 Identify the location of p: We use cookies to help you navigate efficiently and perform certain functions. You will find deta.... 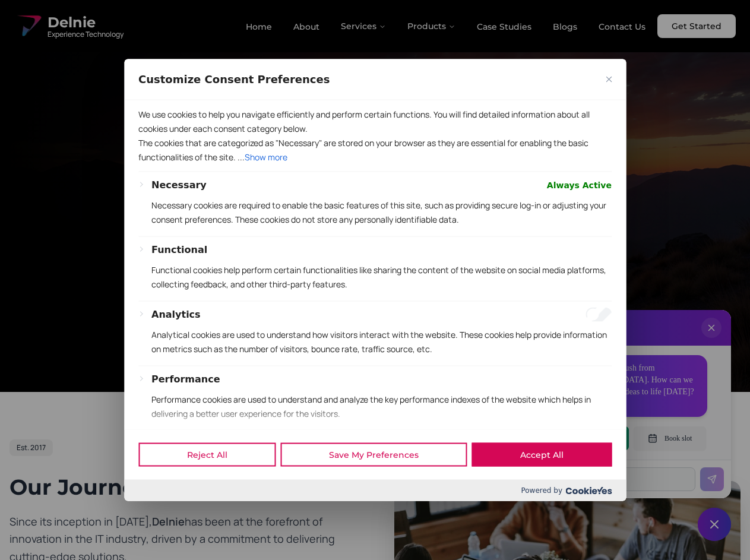
(375, 121).